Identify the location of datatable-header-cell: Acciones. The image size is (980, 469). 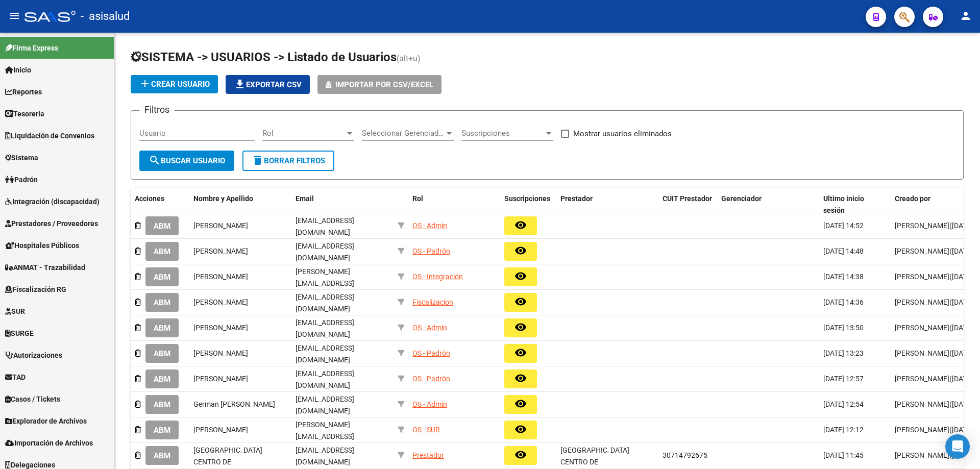
(160, 205).